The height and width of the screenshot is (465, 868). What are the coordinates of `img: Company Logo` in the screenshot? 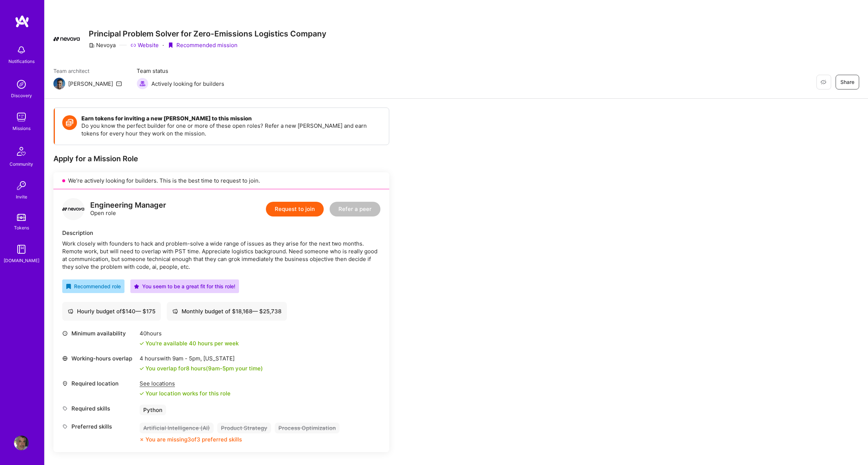 It's located at (66, 39).